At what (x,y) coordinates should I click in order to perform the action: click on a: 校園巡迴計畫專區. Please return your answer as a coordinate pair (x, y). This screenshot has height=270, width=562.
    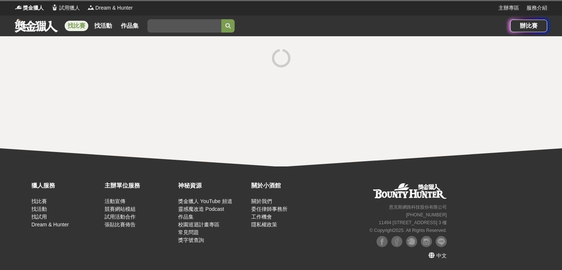
    Looking at the image, I should click on (199, 224).